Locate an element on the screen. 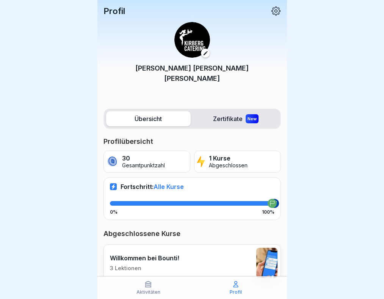 The width and height of the screenshot is (384, 299). p: 100% is located at coordinates (268, 212).